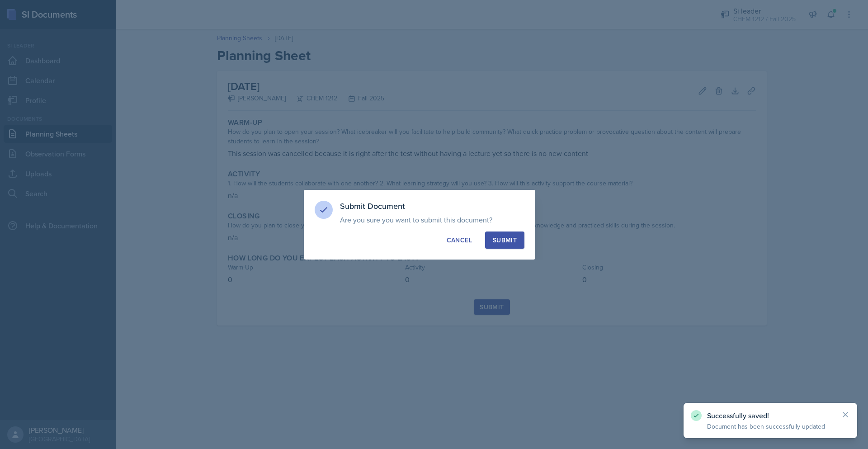 The image size is (868, 449). I want to click on h3: Submit Document, so click(432, 206).